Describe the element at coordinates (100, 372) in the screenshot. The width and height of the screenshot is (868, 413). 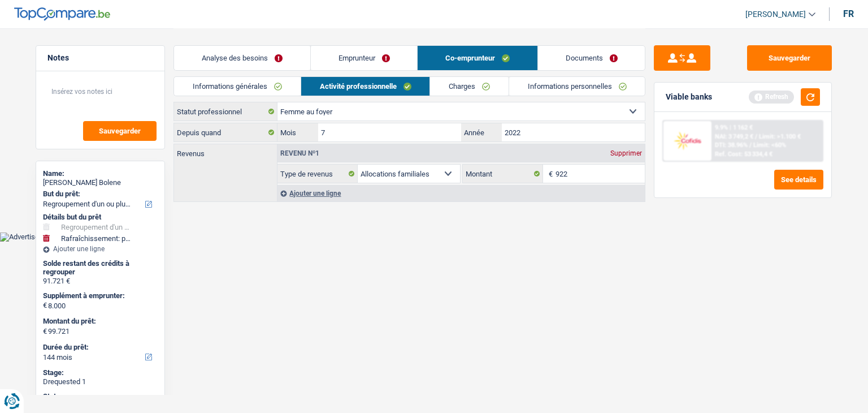
I see `div: Stage:` at that location.